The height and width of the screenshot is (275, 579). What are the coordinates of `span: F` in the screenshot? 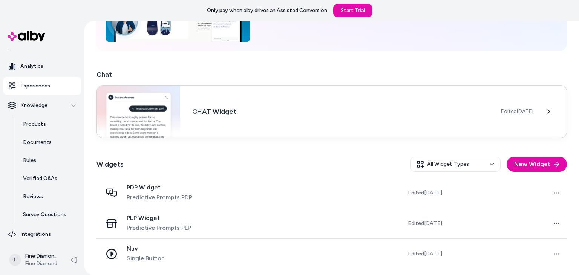 It's located at (15, 260).